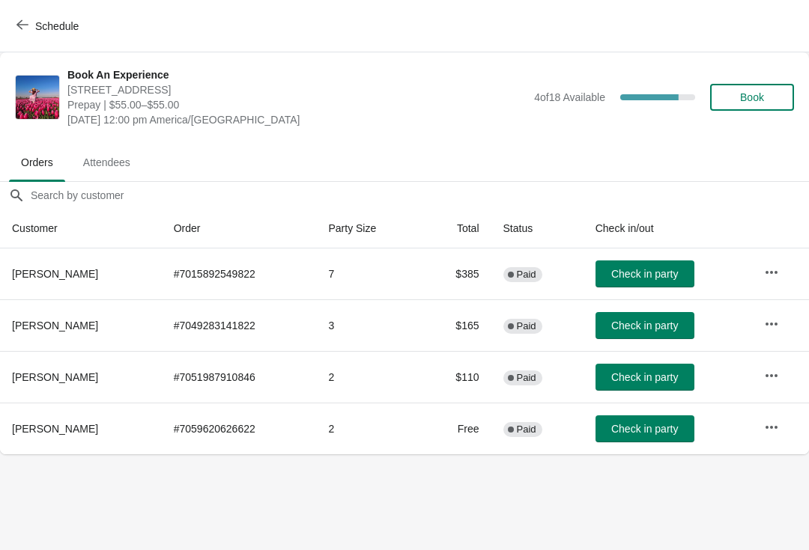 This screenshot has width=809, height=550. I want to click on td: 3, so click(368, 325).